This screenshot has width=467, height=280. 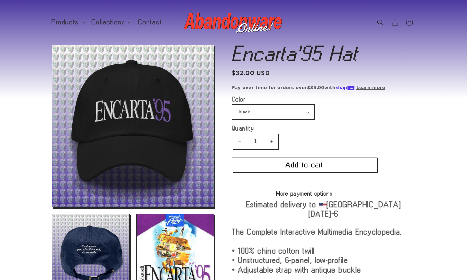 I want to click on img: Abandonware, so click(x=233, y=22).